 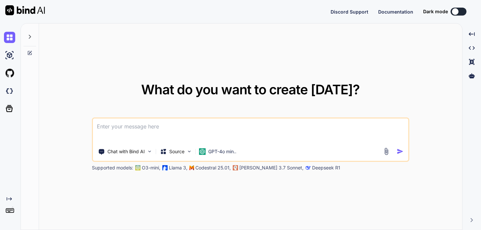 What do you see at coordinates (326, 168) in the screenshot?
I see `p: Deepseek R1` at bounding box center [326, 168].